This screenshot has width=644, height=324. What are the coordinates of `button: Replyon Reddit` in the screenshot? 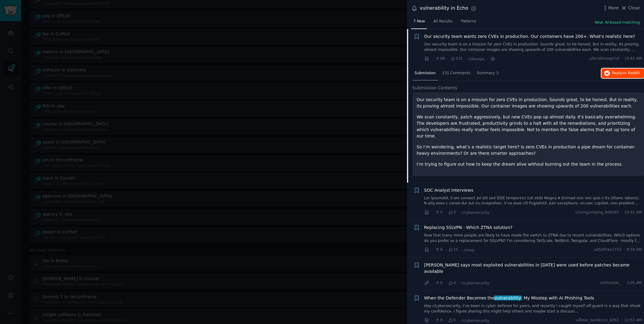 It's located at (623, 73).